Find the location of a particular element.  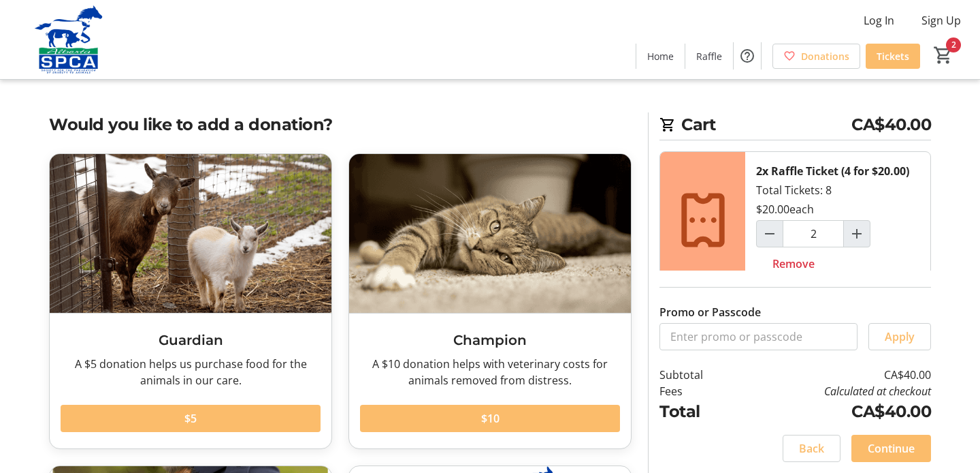

button: Cart is located at coordinates (944, 55).